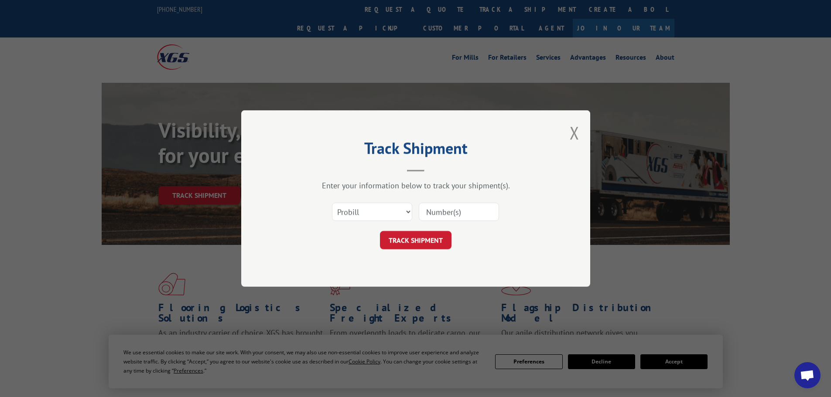 The width and height of the screenshot is (831, 397). I want to click on input: Number(s), so click(459, 212).